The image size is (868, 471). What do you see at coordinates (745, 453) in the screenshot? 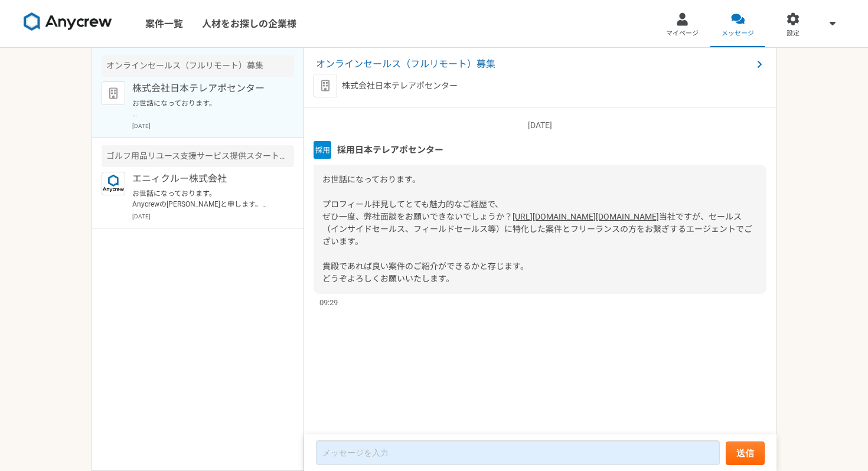
I see `button: 送信` at bounding box center [745, 453].